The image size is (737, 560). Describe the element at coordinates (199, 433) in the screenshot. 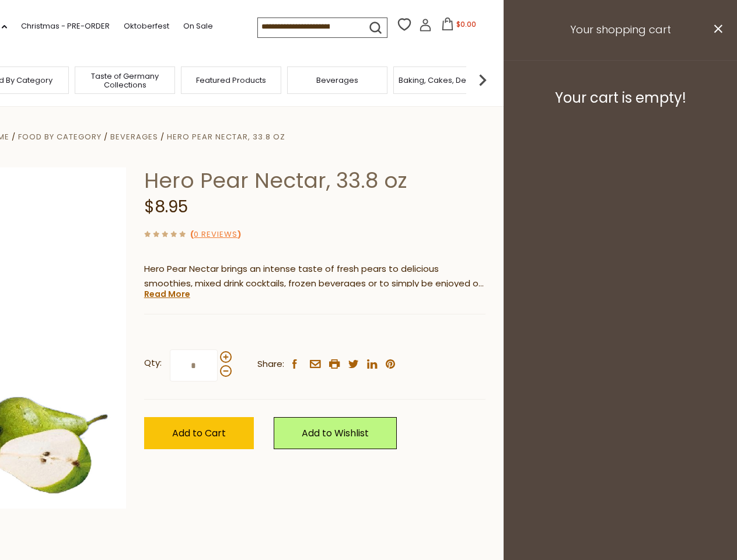

I see `span: Add to Cart` at that location.